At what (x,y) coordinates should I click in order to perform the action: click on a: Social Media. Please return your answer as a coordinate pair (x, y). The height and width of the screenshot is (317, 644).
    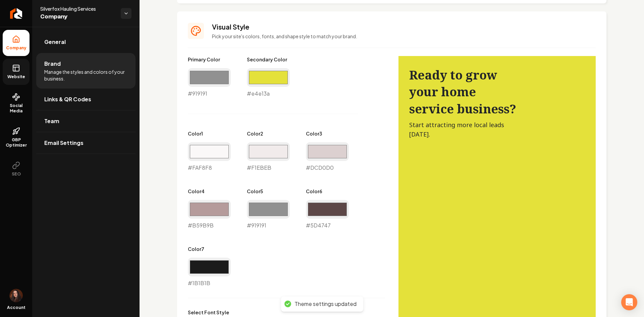
    Looking at the image, I should click on (16, 103).